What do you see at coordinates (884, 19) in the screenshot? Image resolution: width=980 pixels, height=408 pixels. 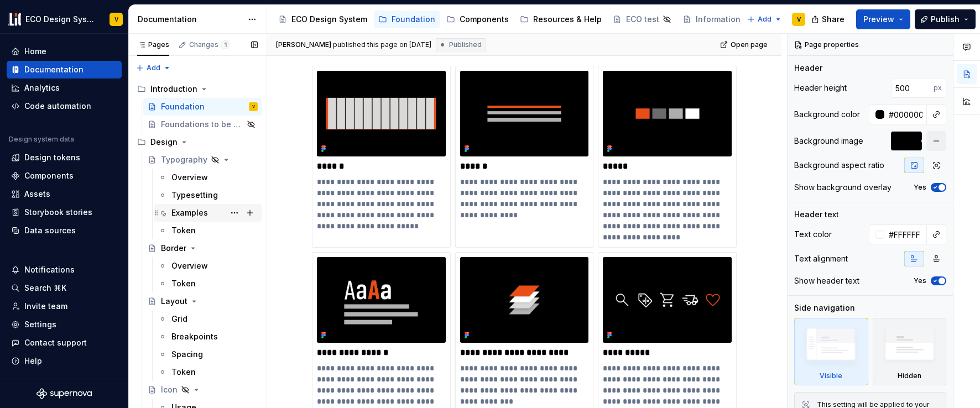 I see `button: Preview` at bounding box center [884, 19].